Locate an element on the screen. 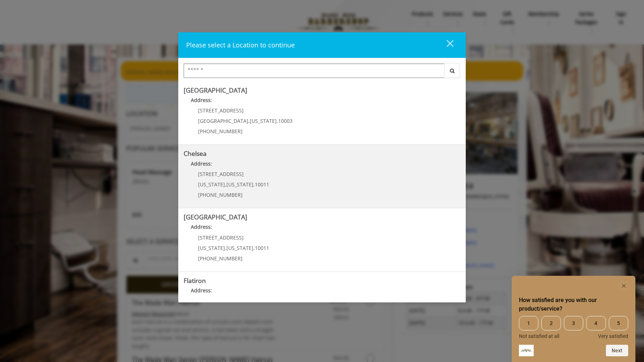 The width and height of the screenshot is (644, 362). i: Search button is located at coordinates (452, 71).